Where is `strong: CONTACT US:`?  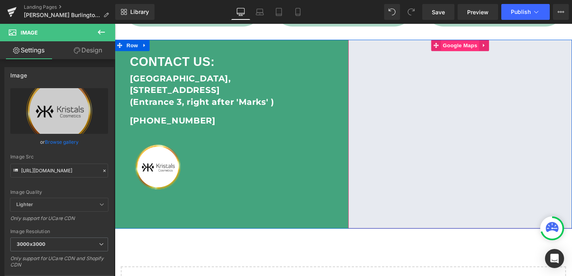 strong: CONTACT US: is located at coordinates (60, 40).